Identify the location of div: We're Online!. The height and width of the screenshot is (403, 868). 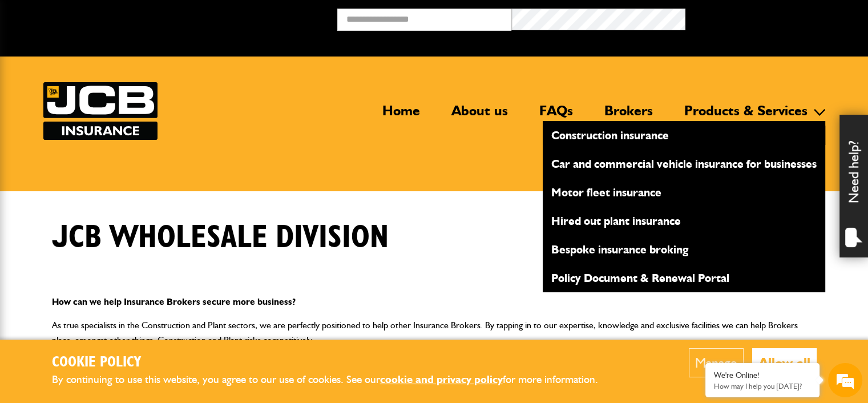
(762, 375).